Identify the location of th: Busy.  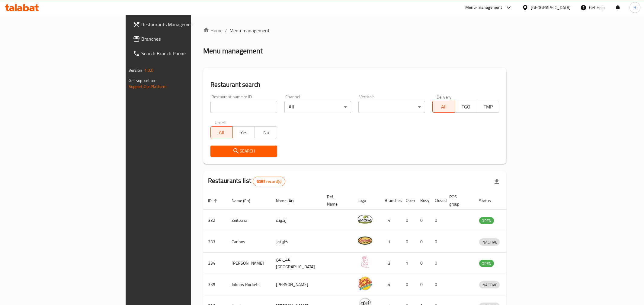
(423, 200).